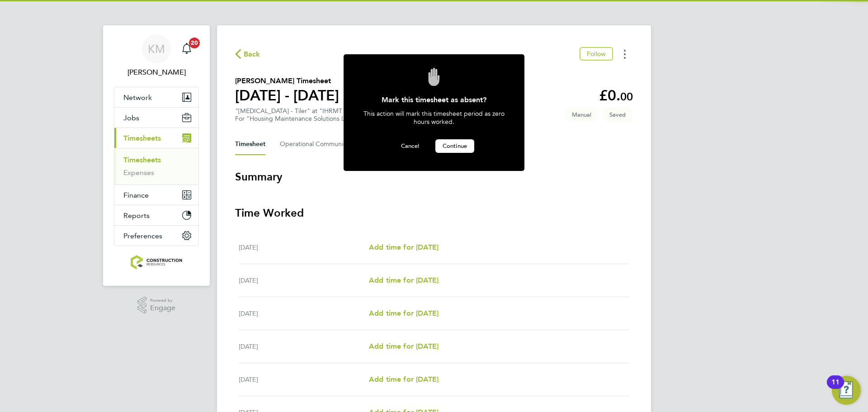  Describe the element at coordinates (137, 216) in the screenshot. I see `span: Reports` at that location.